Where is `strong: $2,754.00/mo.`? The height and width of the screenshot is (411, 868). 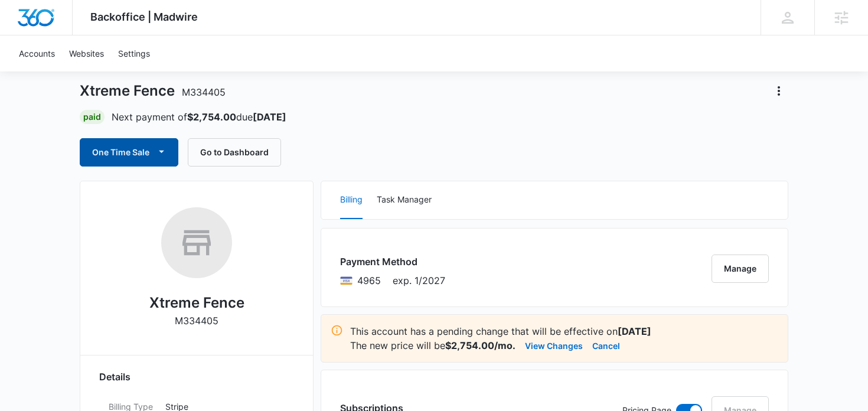 strong: $2,754.00/mo. is located at coordinates (480, 346).